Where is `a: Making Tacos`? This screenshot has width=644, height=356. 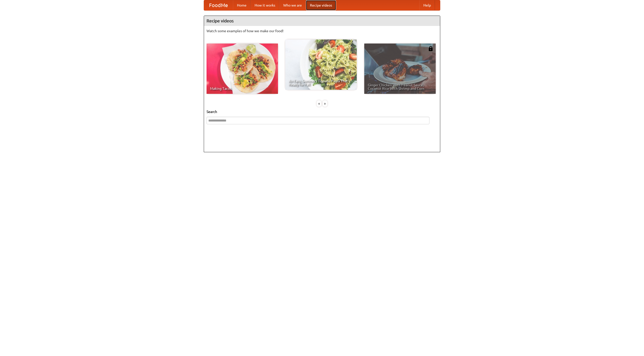 a: Making Tacos is located at coordinates (242, 68).